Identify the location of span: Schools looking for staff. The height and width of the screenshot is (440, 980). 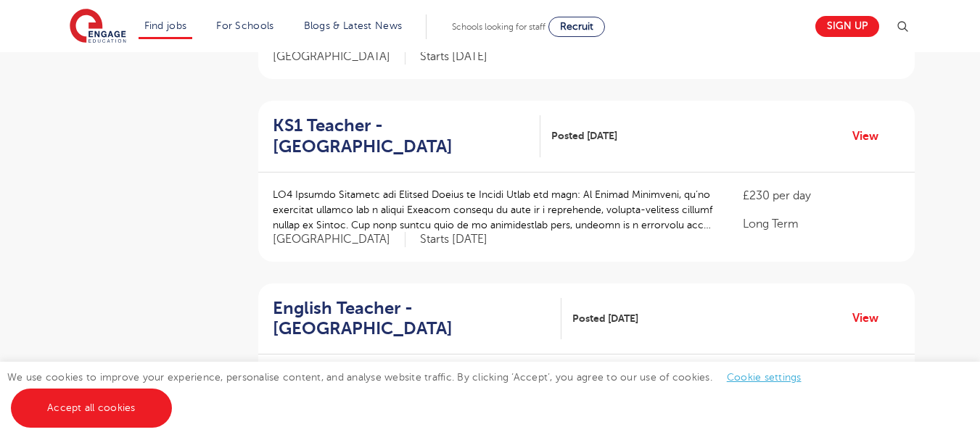
(498, 27).